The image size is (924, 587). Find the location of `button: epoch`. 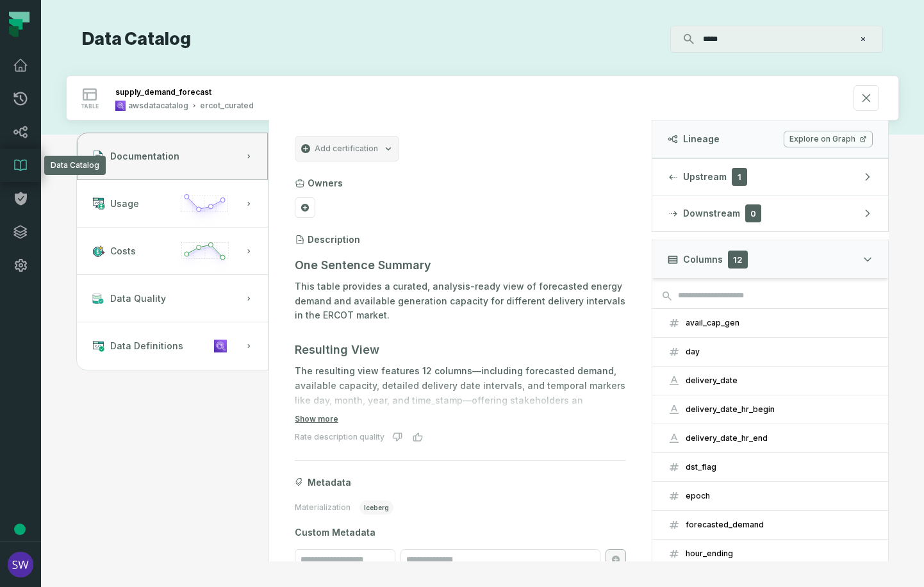

button: epoch is located at coordinates (770, 496).